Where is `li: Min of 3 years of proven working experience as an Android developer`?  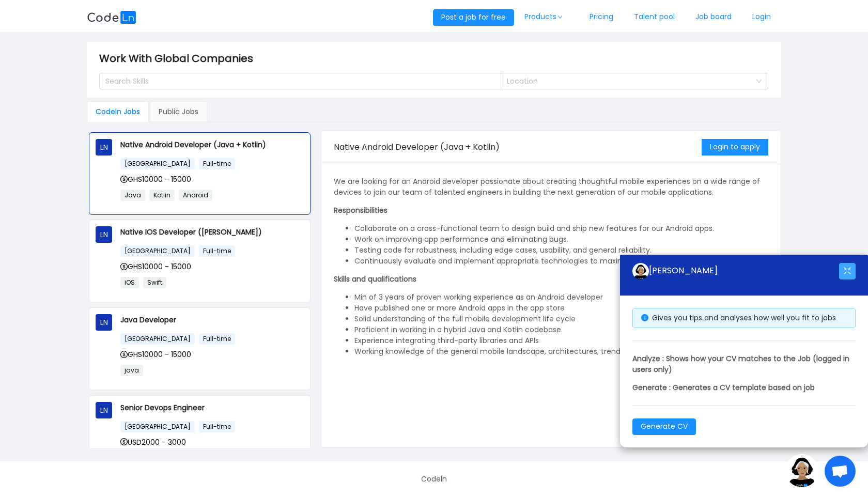 li: Min of 3 years of proven working experience as an Android developer is located at coordinates (561, 297).